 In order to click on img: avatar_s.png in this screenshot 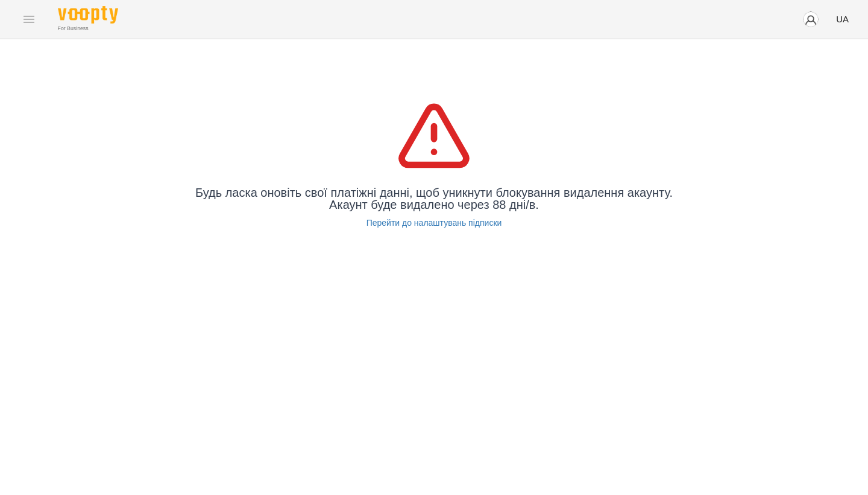, I will do `click(811, 19)`.